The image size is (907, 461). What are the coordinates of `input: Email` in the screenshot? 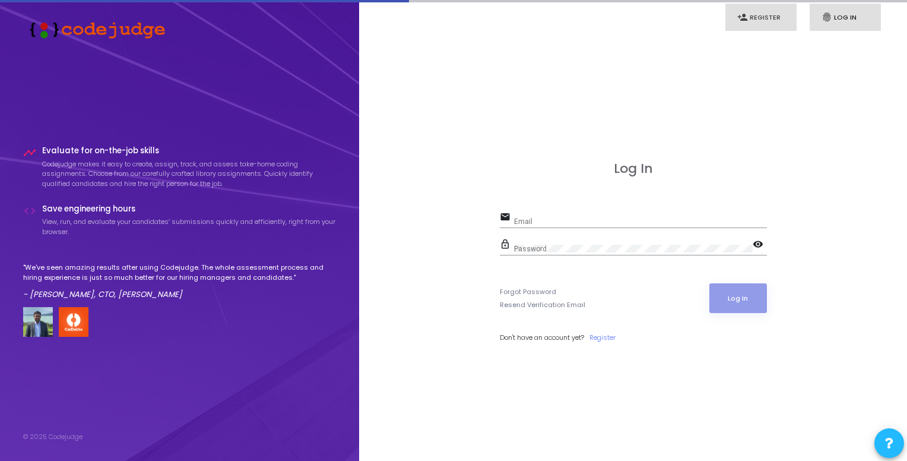 It's located at (641, 221).